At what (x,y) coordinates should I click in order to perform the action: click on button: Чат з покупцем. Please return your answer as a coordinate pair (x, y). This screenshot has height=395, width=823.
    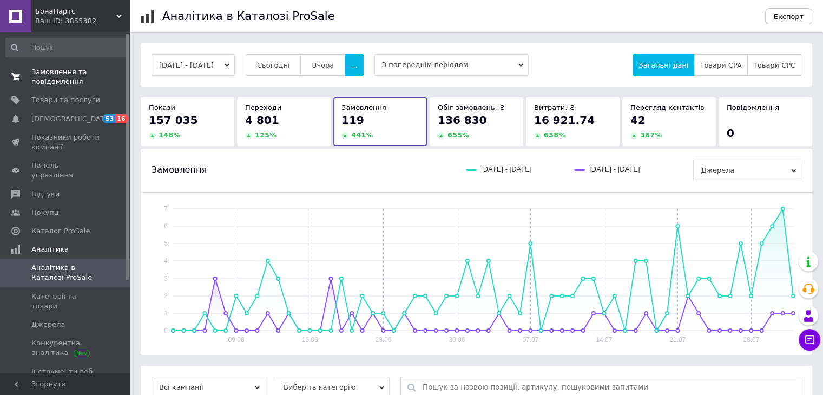
    Looking at the image, I should click on (810, 340).